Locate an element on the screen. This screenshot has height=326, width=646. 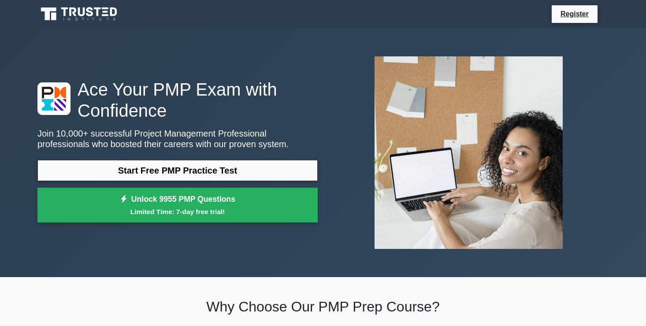
h2: Why Choose Our PMP Prep Course? is located at coordinates (323, 307).